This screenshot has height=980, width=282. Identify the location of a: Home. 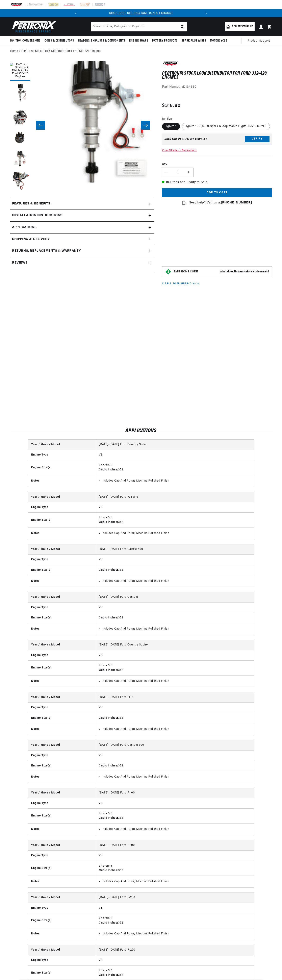
(14, 52).